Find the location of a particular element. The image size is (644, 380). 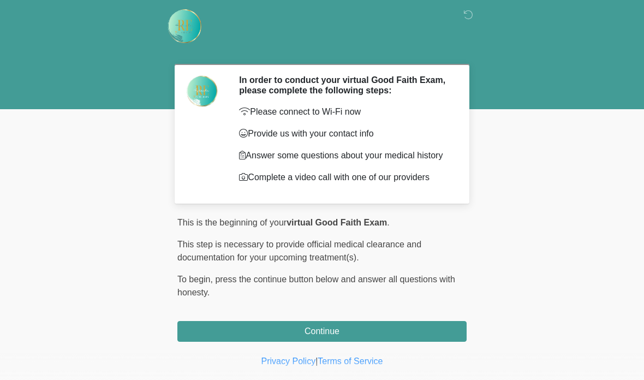

span: This is the beginning of your is located at coordinates (232, 222).